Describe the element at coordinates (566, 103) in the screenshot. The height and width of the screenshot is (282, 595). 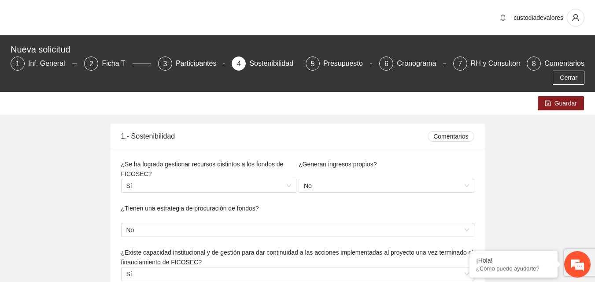
I see `span: Guardar` at that location.